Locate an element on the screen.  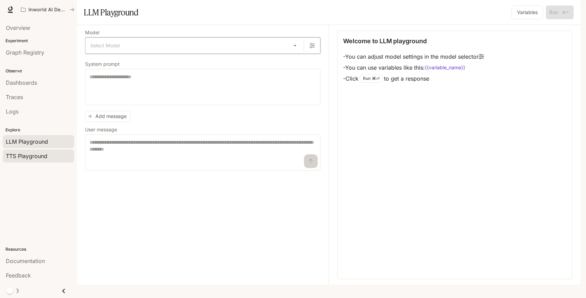
code: {{variable_name}} is located at coordinates (445, 68).